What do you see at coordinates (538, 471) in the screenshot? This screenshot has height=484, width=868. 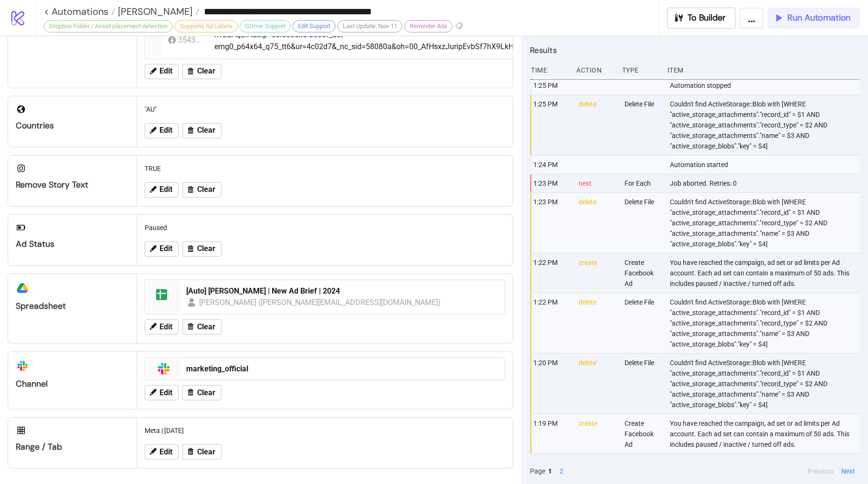 I see `span: Page` at bounding box center [538, 471].